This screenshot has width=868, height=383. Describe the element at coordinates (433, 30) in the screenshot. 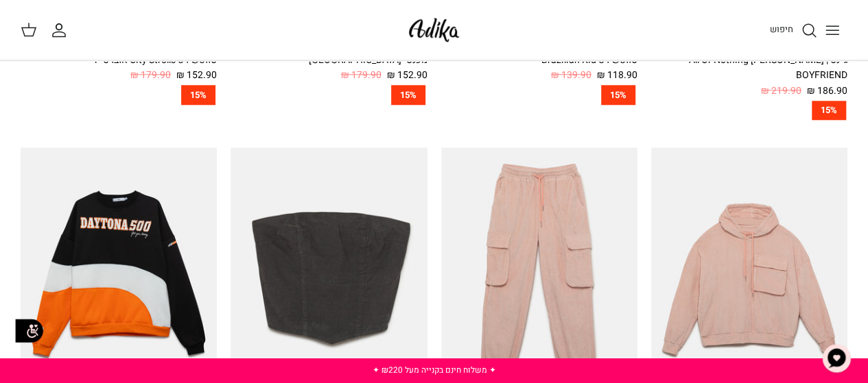

I see `a: Adika IL` at that location.